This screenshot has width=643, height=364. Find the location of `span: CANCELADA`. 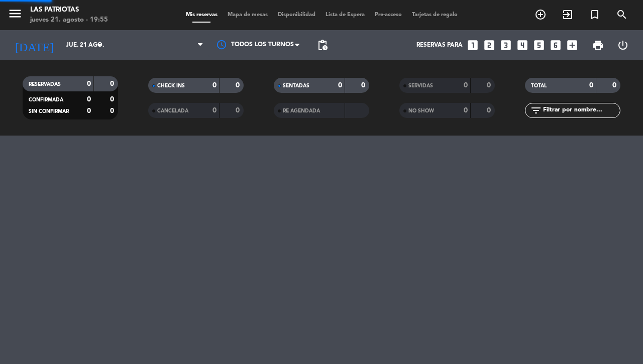

span: CANCELADA is located at coordinates (172, 111).